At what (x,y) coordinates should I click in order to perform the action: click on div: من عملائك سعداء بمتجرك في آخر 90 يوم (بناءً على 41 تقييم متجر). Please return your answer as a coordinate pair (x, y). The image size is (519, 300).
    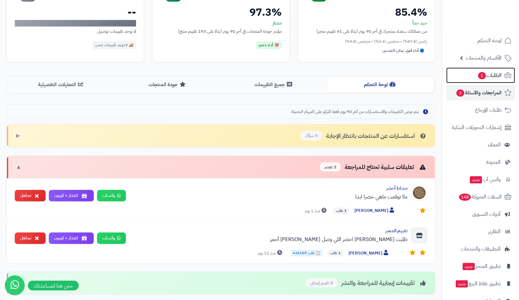
    Looking at the image, I should click on (367, 31).